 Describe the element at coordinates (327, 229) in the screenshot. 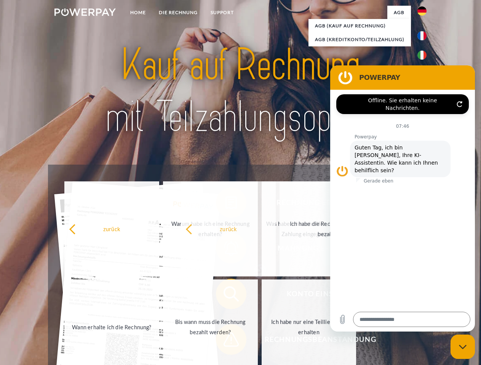

I see `div: Ich habe die Rechnung bereits bezahlt` at that location.